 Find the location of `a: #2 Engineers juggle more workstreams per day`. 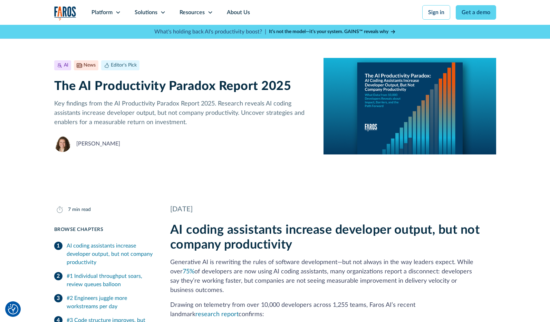

a: #2 Engineers juggle more workstreams per day is located at coordinates (104, 303).